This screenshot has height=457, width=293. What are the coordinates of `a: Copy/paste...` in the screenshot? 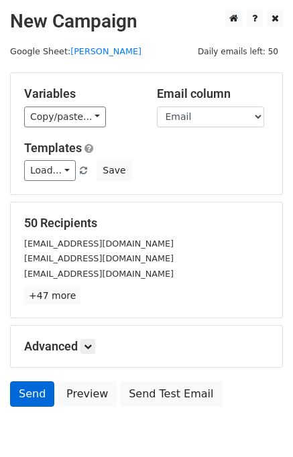 It's located at (65, 117).